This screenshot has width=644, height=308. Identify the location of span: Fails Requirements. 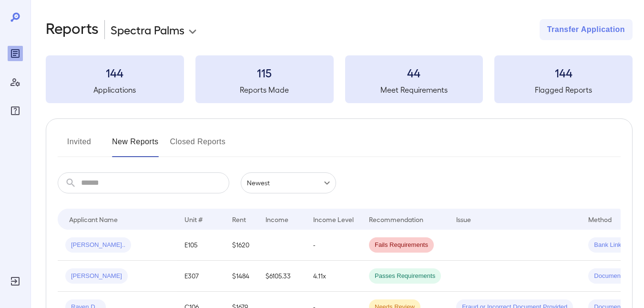
(401, 245).